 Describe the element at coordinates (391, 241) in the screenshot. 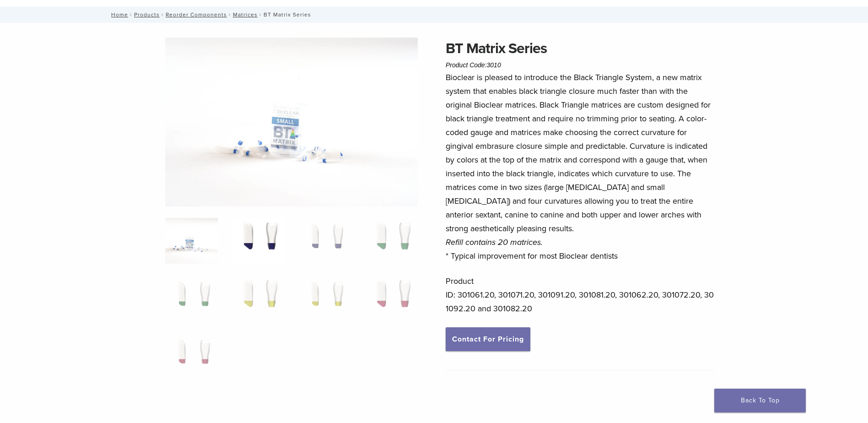

I see `img: BT Matrix Series - Image 4` at that location.